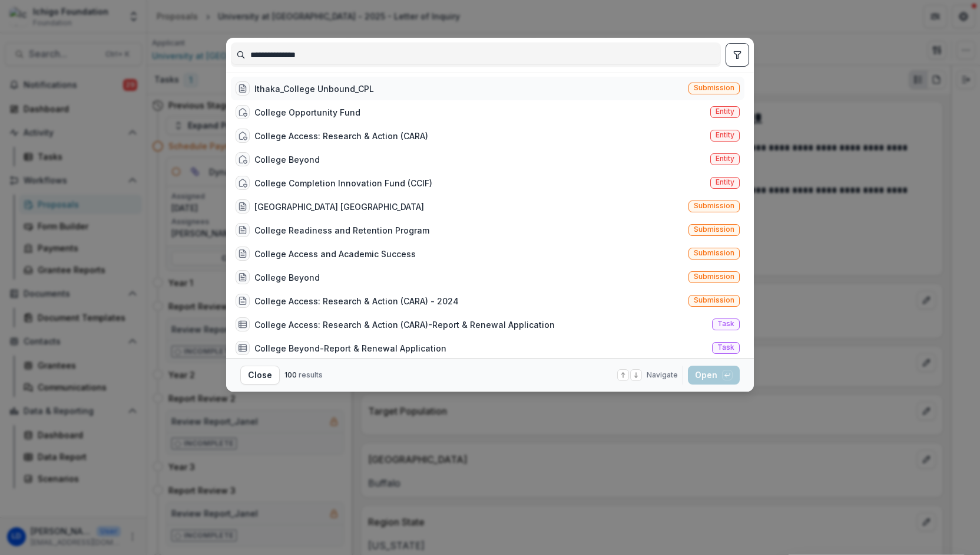  Describe the element at coordinates (311, 374) in the screenshot. I see `span: results` at that location.